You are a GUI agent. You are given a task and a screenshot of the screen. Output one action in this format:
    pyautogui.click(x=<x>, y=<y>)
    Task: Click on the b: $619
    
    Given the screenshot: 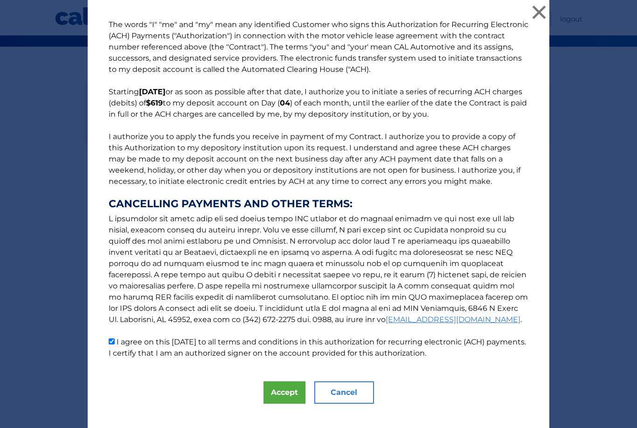 What is the action you would take?
    pyautogui.click(x=154, y=103)
    